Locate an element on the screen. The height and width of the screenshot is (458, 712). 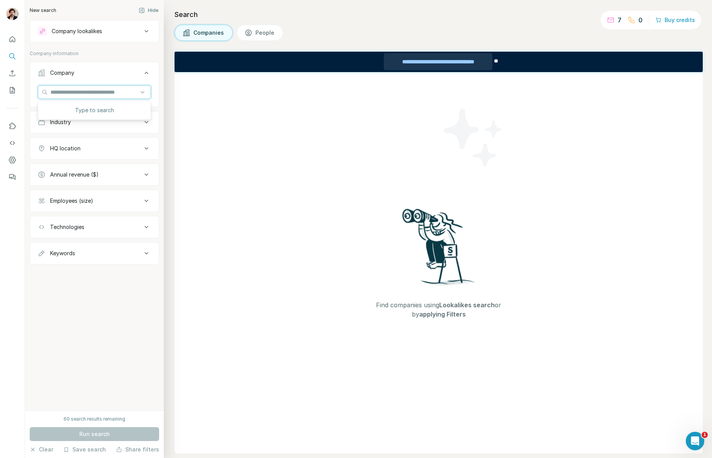
div: New search is located at coordinates (43, 10).